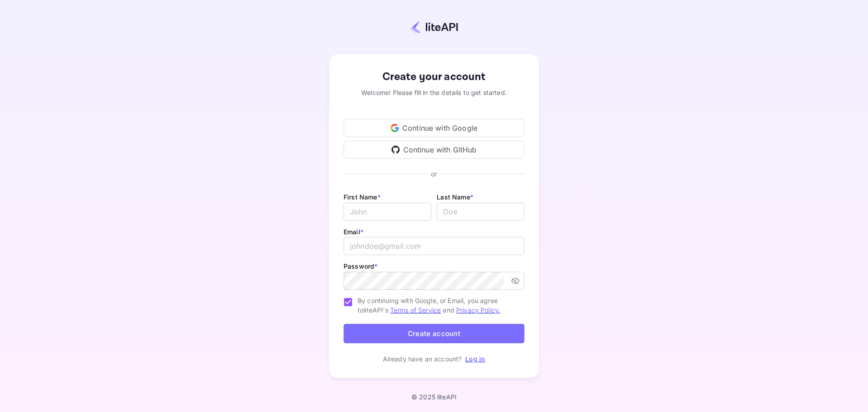 The image size is (868, 412). Describe the element at coordinates (434, 77) in the screenshot. I see `div: Create your account` at that location.